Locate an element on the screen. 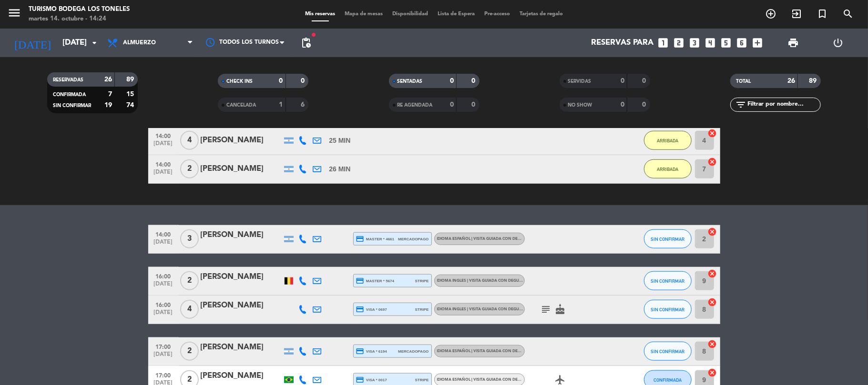 The image size is (868, 385). span: Reservas para is located at coordinates (622, 43).